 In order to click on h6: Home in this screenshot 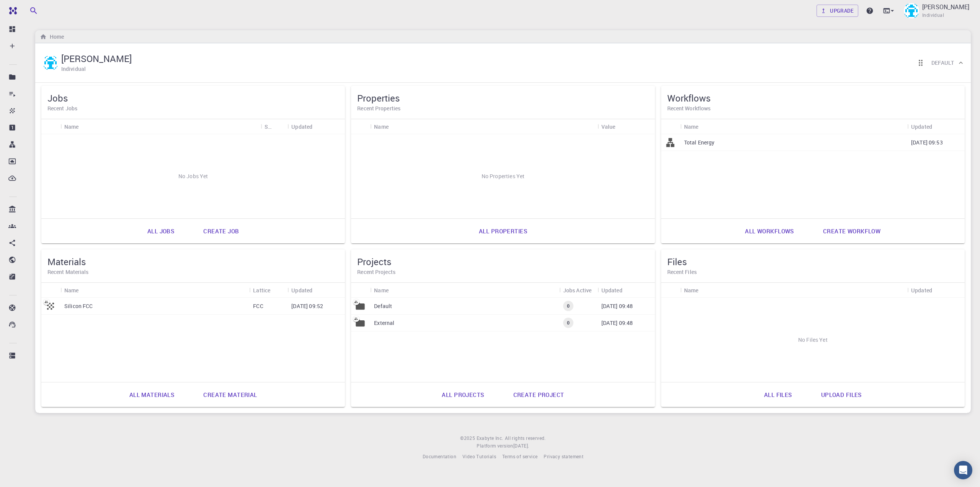, I will do `click(55, 37)`.